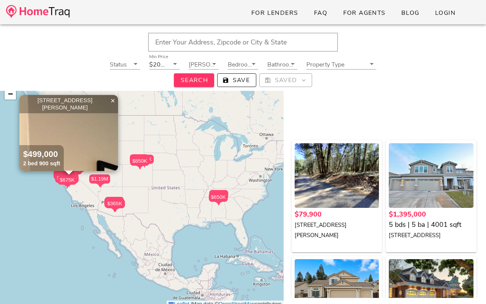  I want to click on button: Search, so click(194, 80).